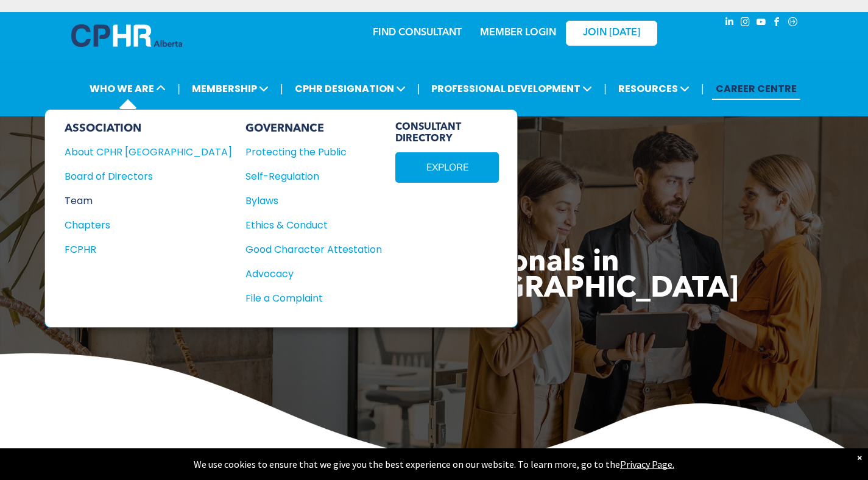  What do you see at coordinates (230, 89) in the screenshot?
I see `span: MEMBERSHIP` at bounding box center [230, 89].